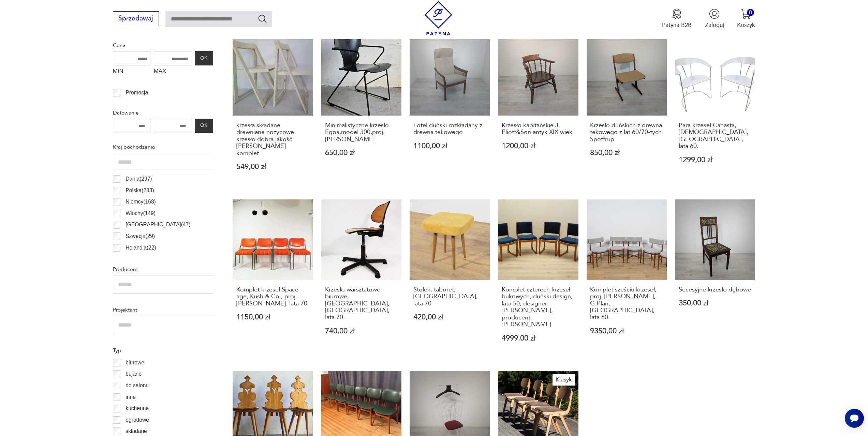 This screenshot has height=436, width=868. I want to click on p: 549,00 zł, so click(273, 166).